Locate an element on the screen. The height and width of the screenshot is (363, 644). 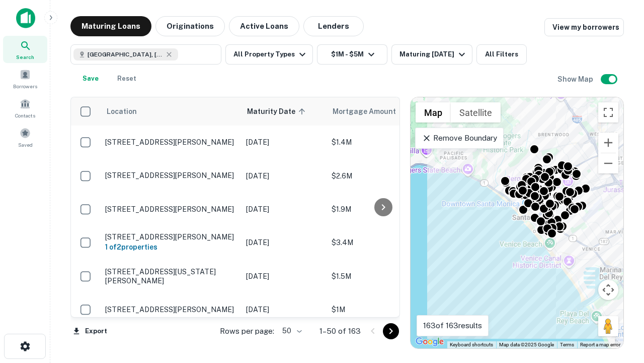
a: Borrowers is located at coordinates (25, 79).